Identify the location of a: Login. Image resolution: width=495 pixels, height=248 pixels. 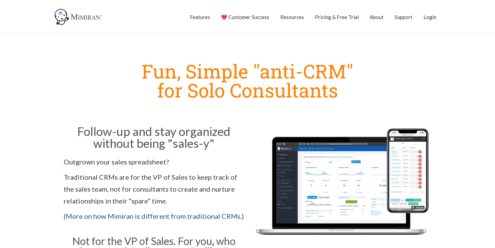
(430, 17).